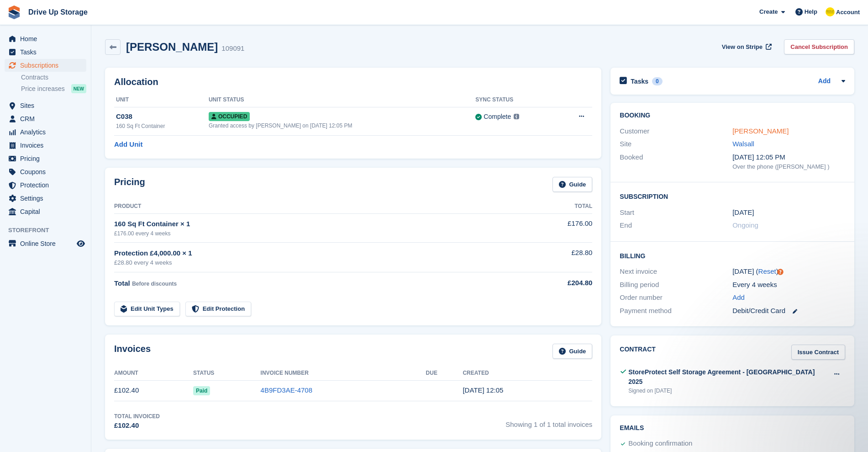 Image resolution: width=868 pixels, height=452 pixels. I want to click on h2: Pricing, so click(130, 184).